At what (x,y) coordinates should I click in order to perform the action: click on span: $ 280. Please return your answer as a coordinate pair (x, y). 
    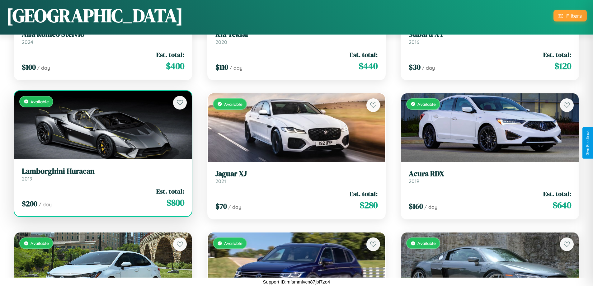
    Looking at the image, I should click on (369, 205).